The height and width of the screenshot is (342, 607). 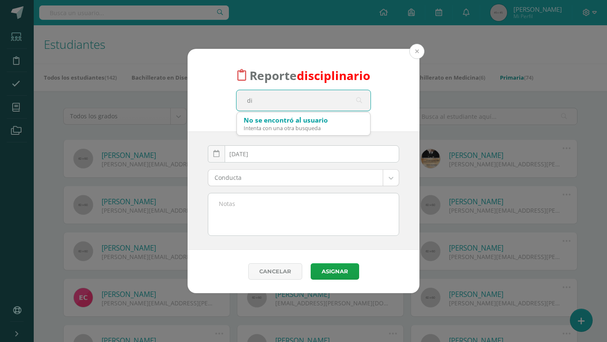 What do you see at coordinates (310, 75) in the screenshot?
I see `span: Reporte` at bounding box center [310, 75].